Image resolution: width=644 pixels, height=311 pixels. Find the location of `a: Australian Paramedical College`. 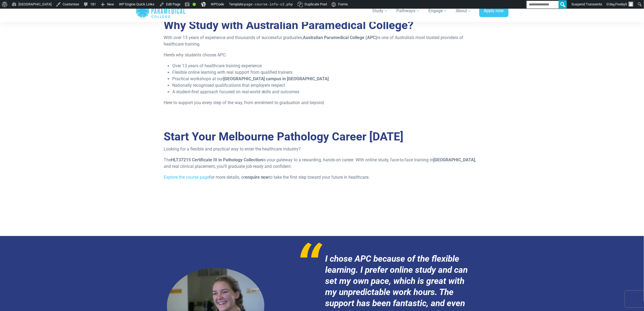

a: Australian Paramedical College is located at coordinates (160, 11).